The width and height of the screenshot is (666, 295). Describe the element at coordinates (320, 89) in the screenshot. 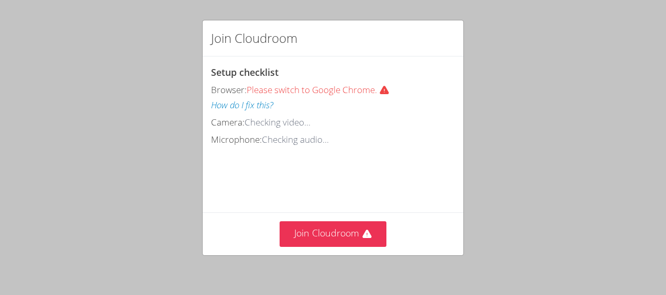

I see `span: Please switch to Google Chrome.` at that location.